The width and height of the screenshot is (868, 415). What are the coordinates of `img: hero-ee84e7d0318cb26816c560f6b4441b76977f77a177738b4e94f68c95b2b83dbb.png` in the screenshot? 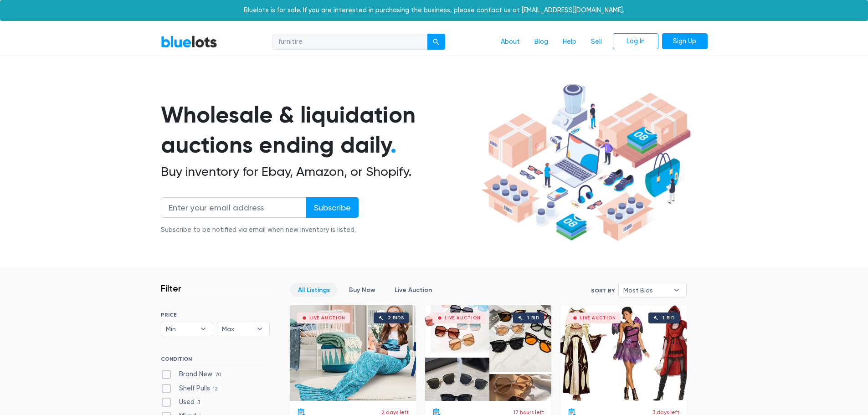 It's located at (586, 162).